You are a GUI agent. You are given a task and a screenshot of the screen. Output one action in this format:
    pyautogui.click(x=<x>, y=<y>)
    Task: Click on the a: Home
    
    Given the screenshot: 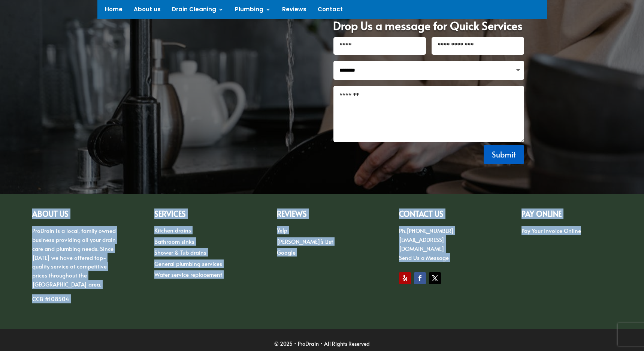 What is the action you would take?
    pyautogui.click(x=113, y=11)
    